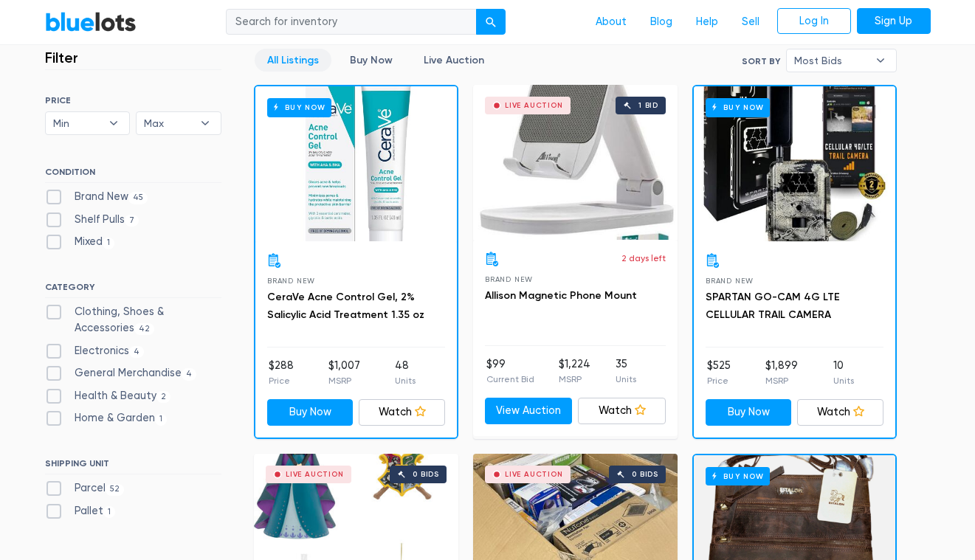  I want to click on a: About, so click(611, 22).